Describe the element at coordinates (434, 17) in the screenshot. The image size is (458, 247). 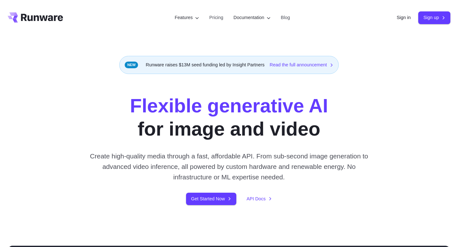
I see `a: Sign up` at that location.